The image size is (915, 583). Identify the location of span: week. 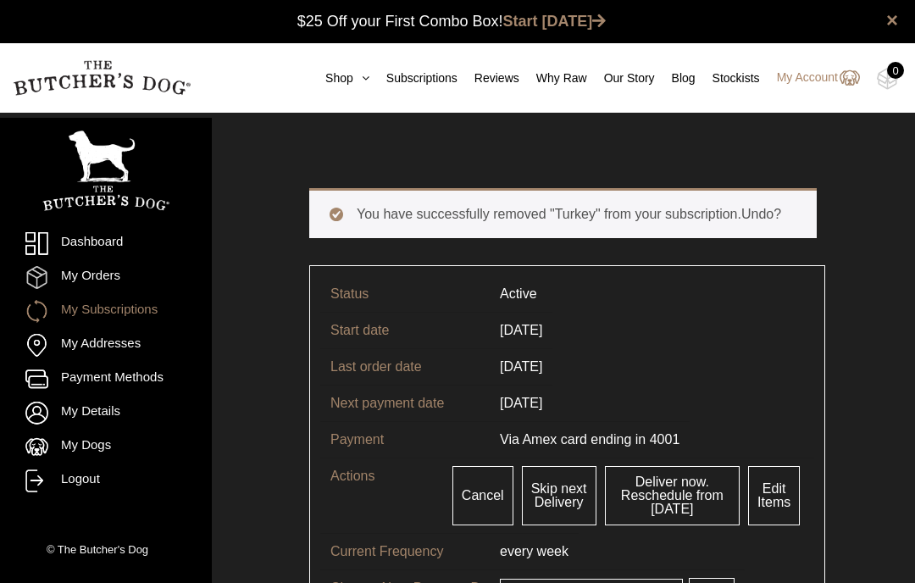
(552, 551).